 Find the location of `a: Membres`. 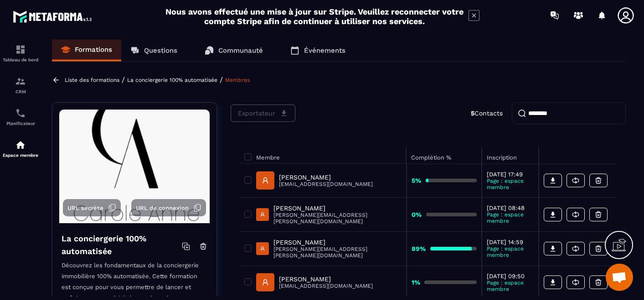

a: Membres is located at coordinates (238, 80).